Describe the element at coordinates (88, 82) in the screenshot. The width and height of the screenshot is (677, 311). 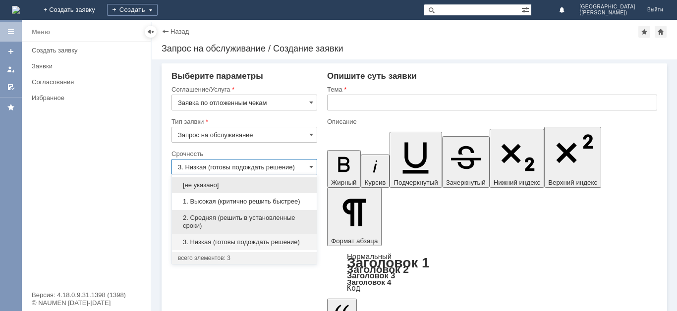
I see `div: Согласования` at that location.